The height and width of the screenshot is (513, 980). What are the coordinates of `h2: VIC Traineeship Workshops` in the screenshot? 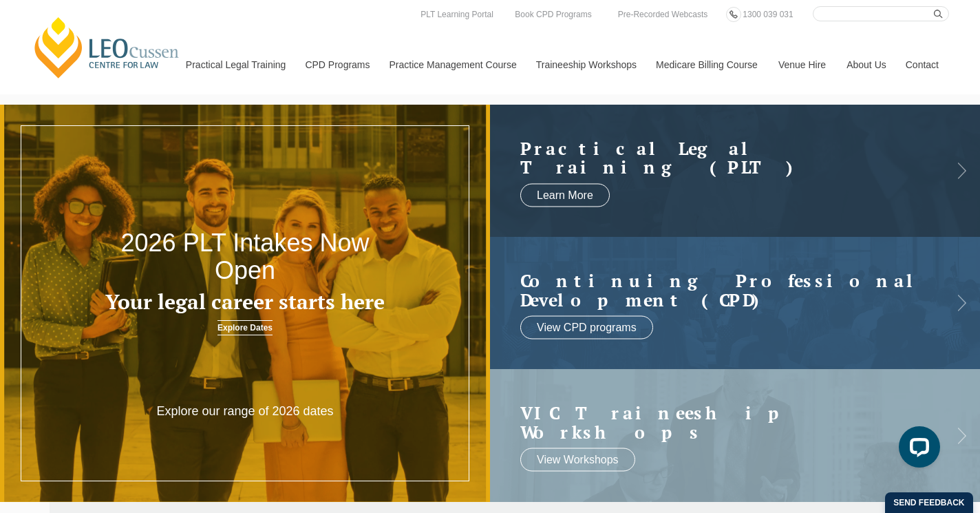 It's located at (721, 422).